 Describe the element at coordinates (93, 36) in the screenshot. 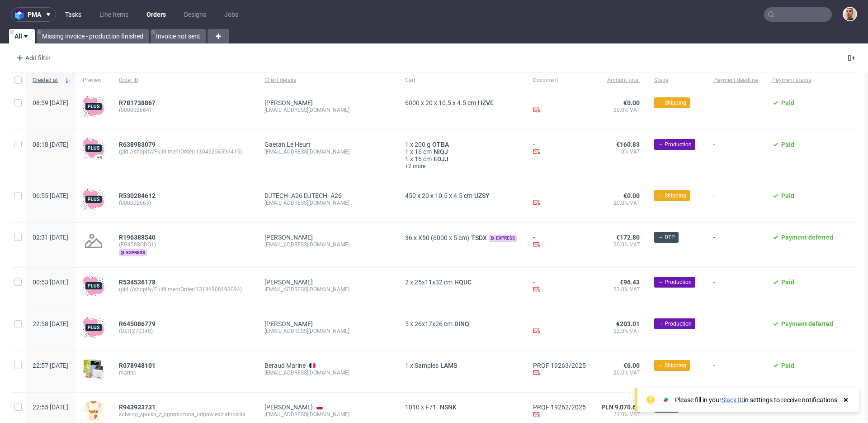

I see `a: Missing invoice - production finished` at that location.